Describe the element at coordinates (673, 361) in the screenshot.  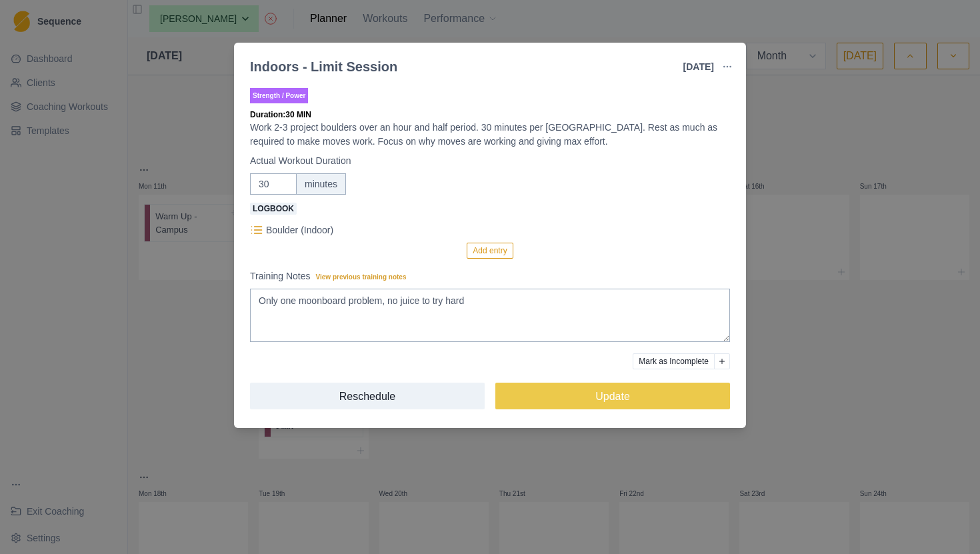
I see `button: Mark as Incomplete` at that location.